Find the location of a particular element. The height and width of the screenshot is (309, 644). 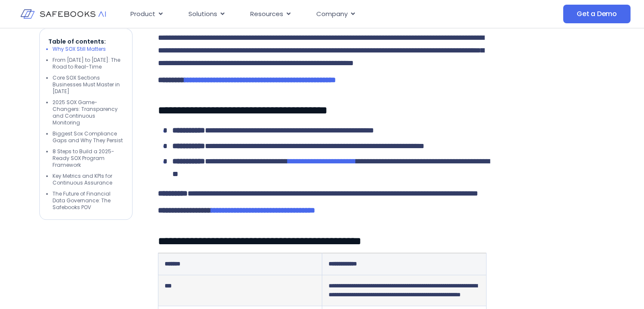

li: 8 Steps to Build a 2025-Ready SOX Program Framework is located at coordinates (88, 159).